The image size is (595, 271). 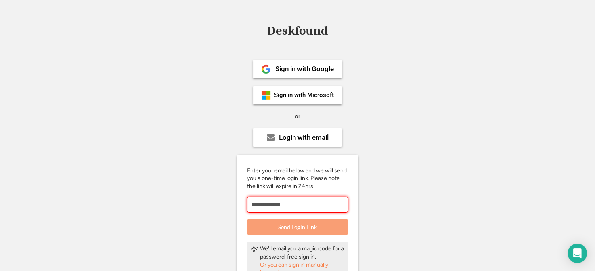 What do you see at coordinates (304, 69) in the screenshot?
I see `div: Sign in with Google` at bounding box center [304, 69].